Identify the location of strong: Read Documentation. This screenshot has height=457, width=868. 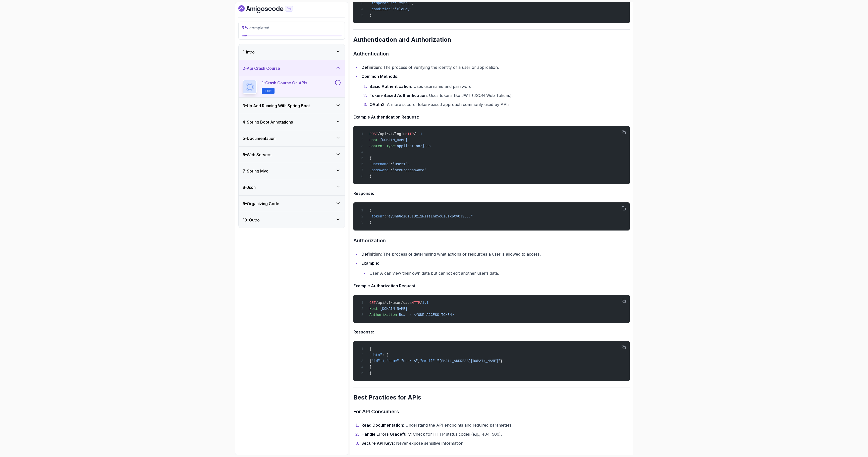
(382, 425).